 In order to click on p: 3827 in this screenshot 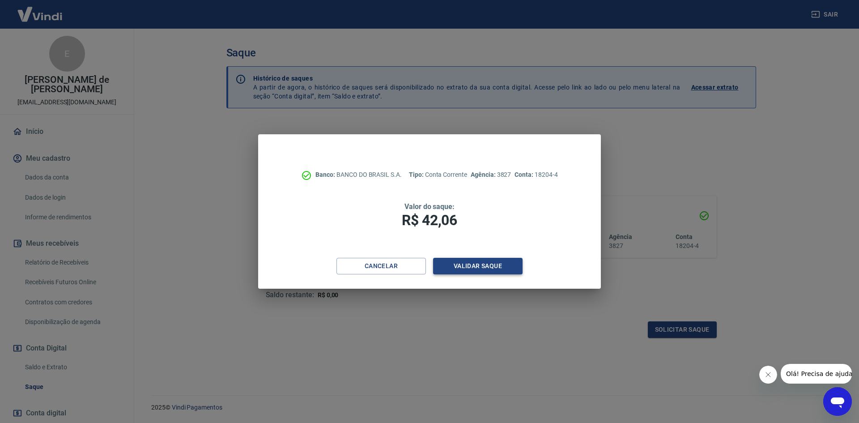, I will do `click(491, 175)`.